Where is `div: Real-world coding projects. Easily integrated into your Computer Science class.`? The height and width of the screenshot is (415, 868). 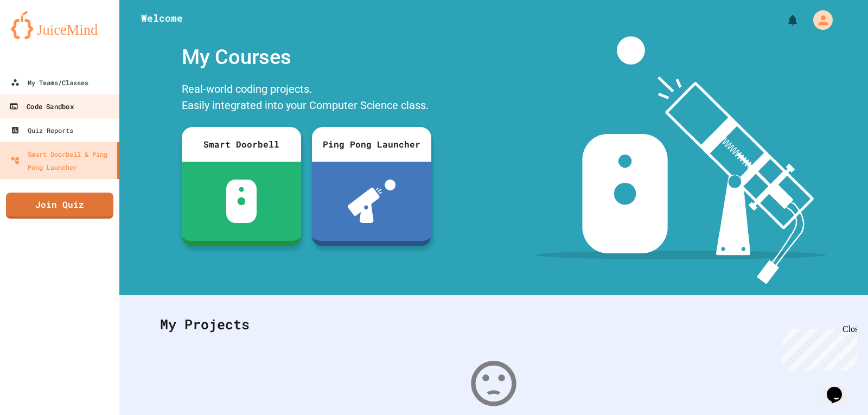 div: Real-world coding projects. Easily integrated into your Computer Science class. is located at coordinates (307, 98).